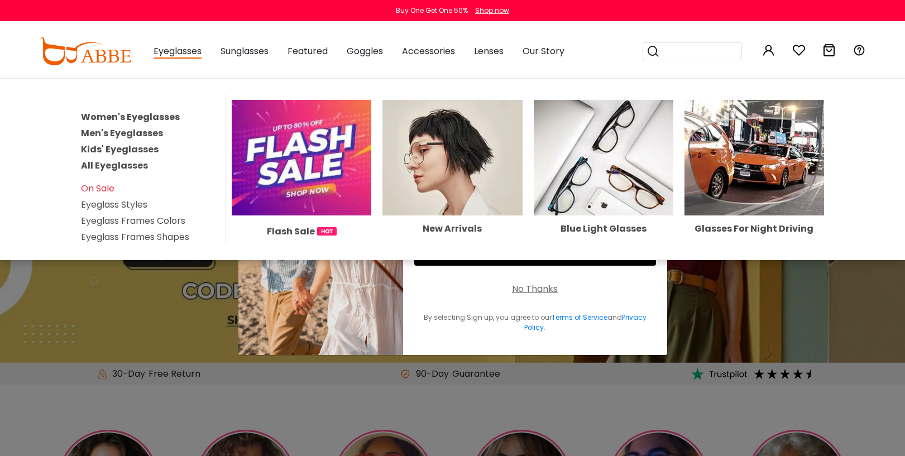 The image size is (905, 456). What do you see at coordinates (432, 11) in the screenshot?
I see `div: Buy One Get One 50%` at bounding box center [432, 11].